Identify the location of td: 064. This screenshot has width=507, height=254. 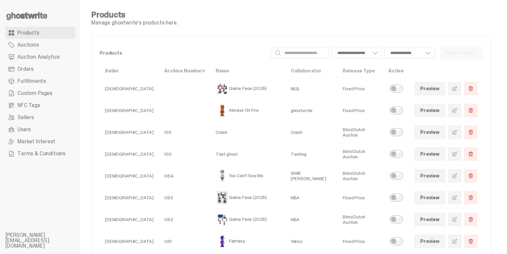
(184, 176).